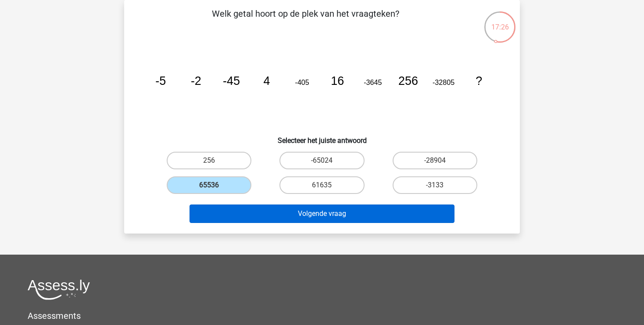  Describe the element at coordinates (302, 82) in the screenshot. I see `tspan: -405` at that location.